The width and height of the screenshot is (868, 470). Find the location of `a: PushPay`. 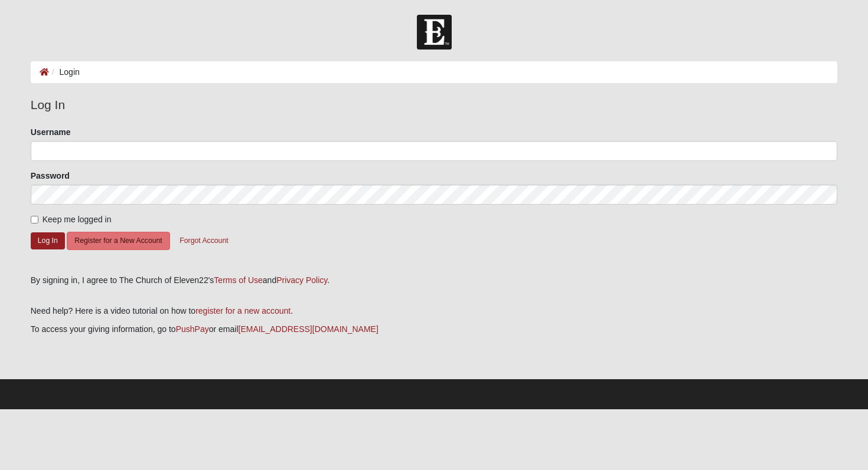

a: PushPay is located at coordinates (192, 329).